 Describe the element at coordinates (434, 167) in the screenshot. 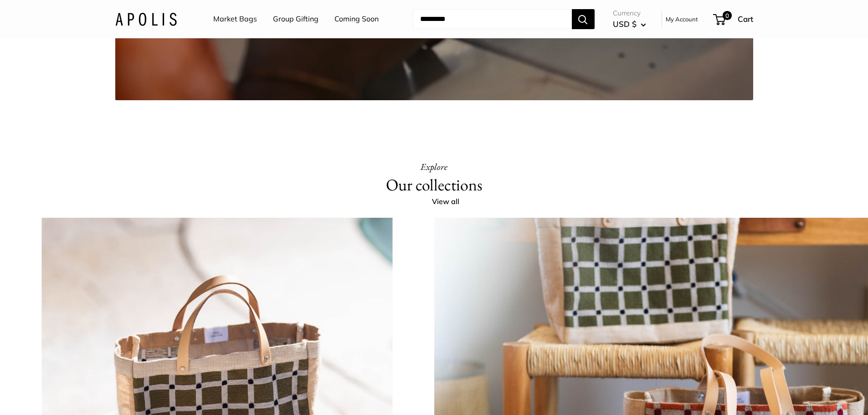

I see `h3: Explore` at that location.